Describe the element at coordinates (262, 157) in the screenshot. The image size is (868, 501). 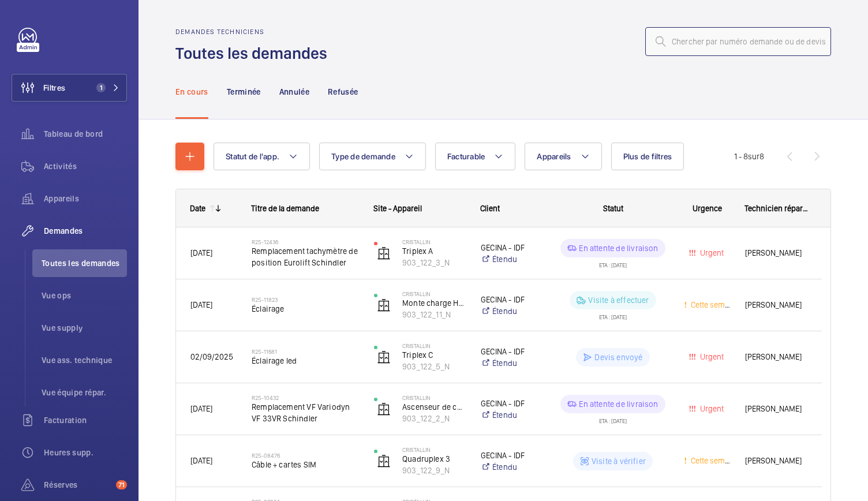
I see `button: Statut de l'app.` at that location.